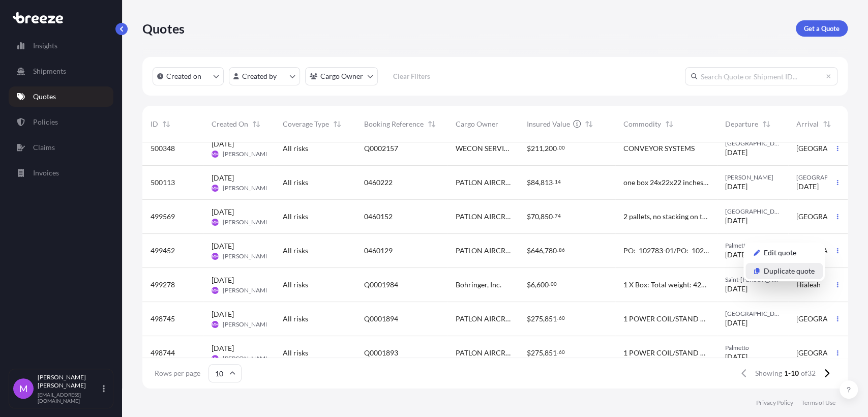 The image size is (868, 417). What do you see at coordinates (822, 28) in the screenshot?
I see `p: Get a Quote` at bounding box center [822, 28].